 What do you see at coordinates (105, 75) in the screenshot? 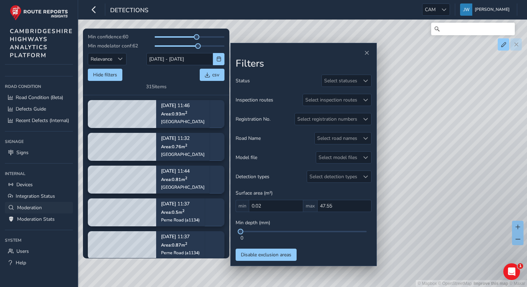
I see `button: Hide filters` at bounding box center [105, 75].